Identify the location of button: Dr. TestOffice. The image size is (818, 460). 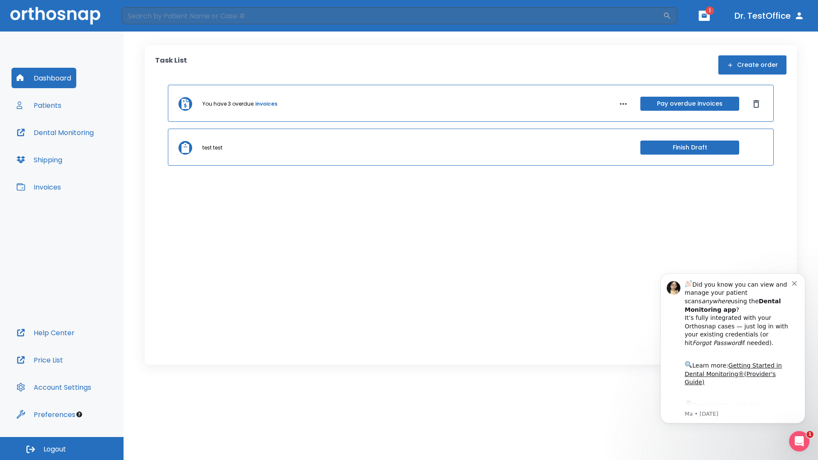
(769, 16).